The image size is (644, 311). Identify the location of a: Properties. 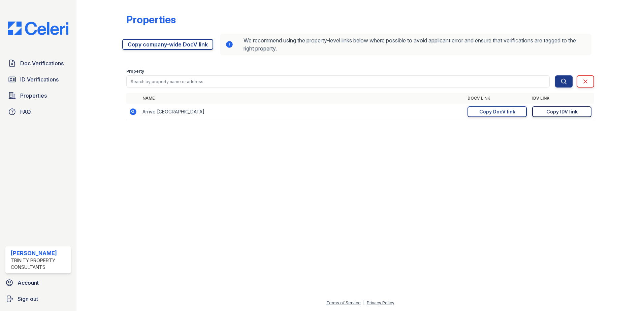
(38, 96).